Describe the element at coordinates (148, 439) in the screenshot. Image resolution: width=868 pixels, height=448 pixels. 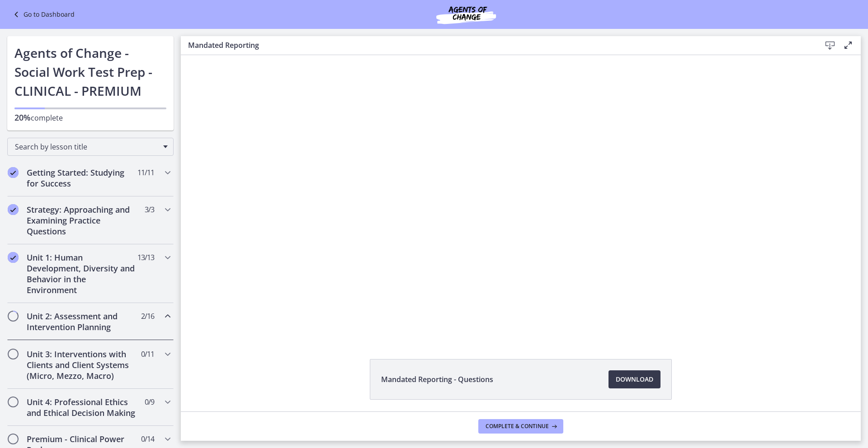
I see `span: 0 / 14` at that location.